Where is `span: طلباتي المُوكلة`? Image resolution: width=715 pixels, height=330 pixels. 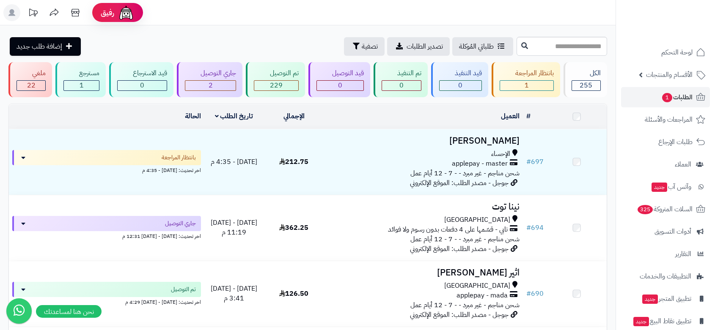 span: طلباتي المُوكلة is located at coordinates (476, 47).